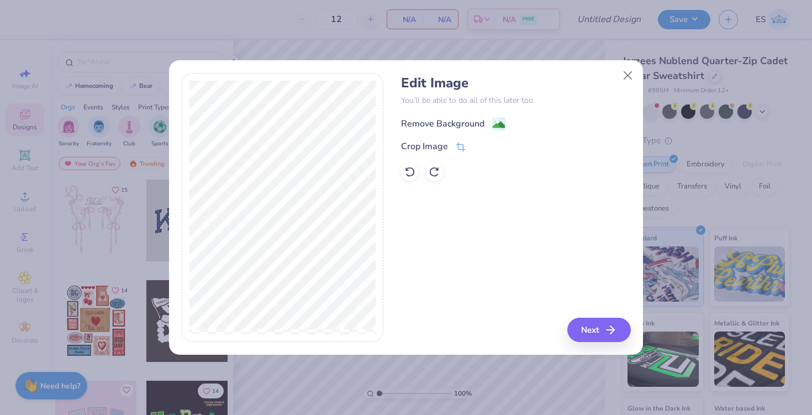 The height and width of the screenshot is (415, 812). Describe the element at coordinates (515, 100) in the screenshot. I see `p: You’ll be able to do all of this later too.` at that location.